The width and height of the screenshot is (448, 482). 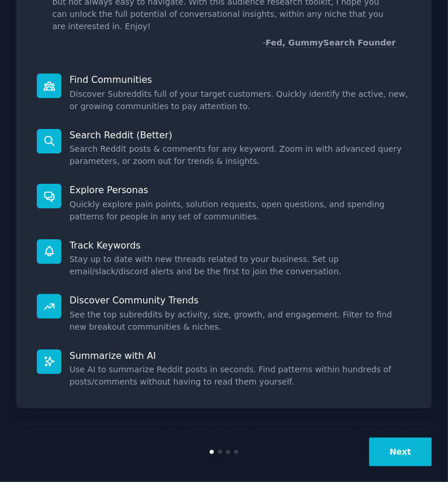 What do you see at coordinates (240, 265) in the screenshot?
I see `dd: Stay up to date with new threads related to your business. Set up email/slack/discord alerts and ...` at bounding box center [240, 265].